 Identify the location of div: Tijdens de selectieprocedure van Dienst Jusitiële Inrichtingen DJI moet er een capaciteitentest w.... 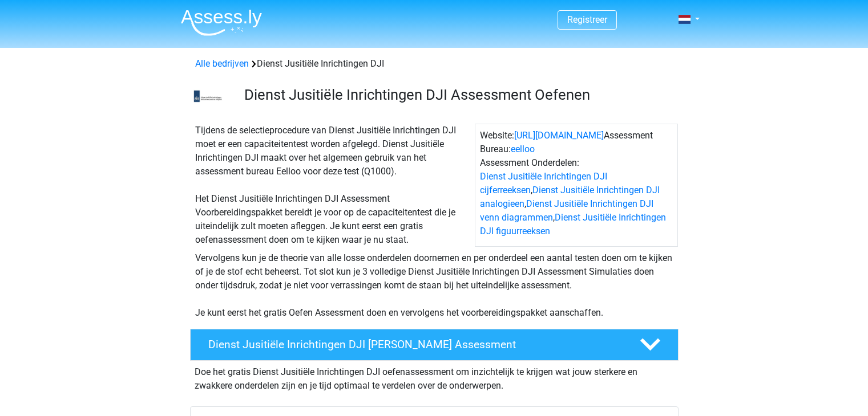
(333, 185).